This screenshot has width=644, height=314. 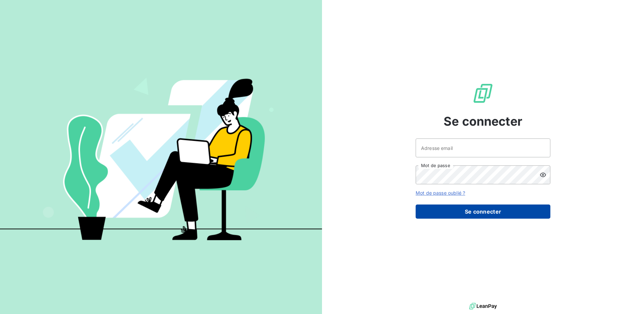 What do you see at coordinates (440, 193) in the screenshot?
I see `a: Mot de passe oublié ?` at bounding box center [440, 193].